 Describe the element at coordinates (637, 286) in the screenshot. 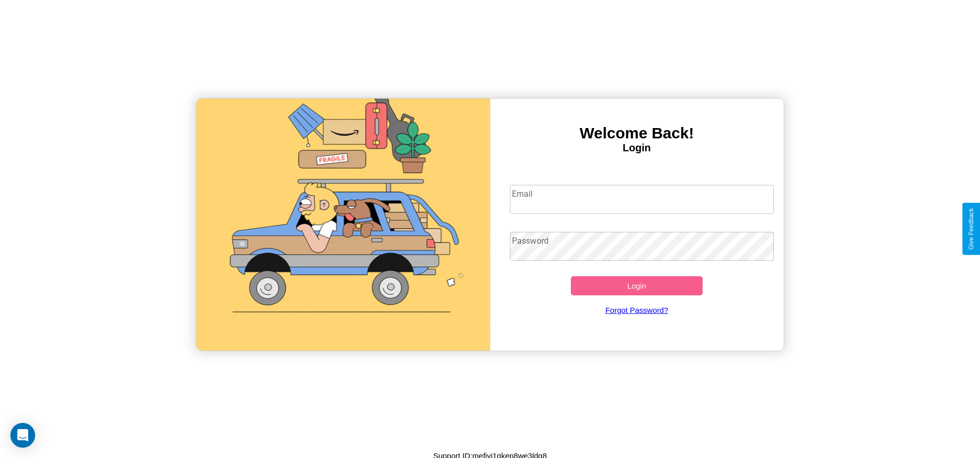

I see `button: Login` at that location.